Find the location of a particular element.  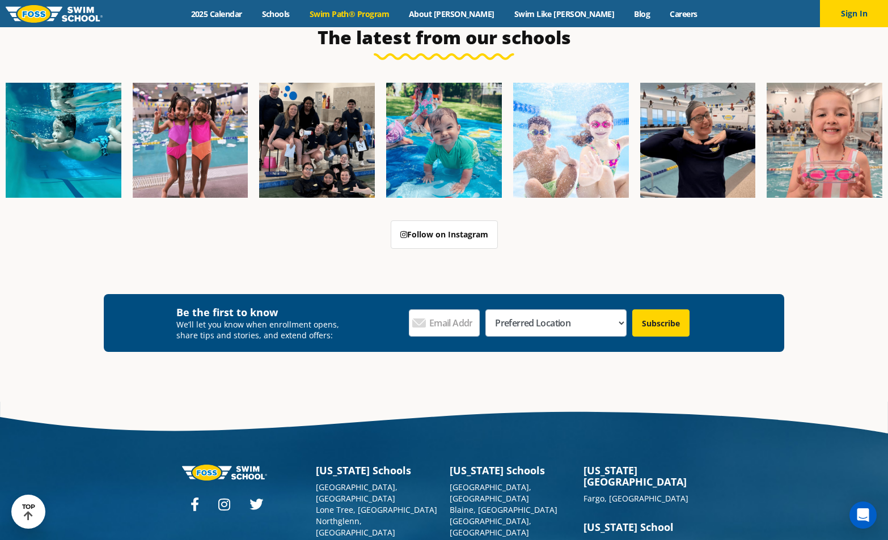

img: Fa25-Website-Images-1-600x600.png is located at coordinates (63, 141).